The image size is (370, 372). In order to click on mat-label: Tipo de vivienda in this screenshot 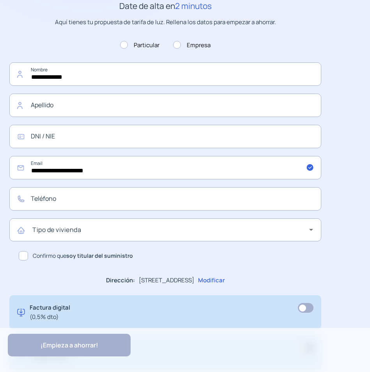, I will do `click(56, 229)`.